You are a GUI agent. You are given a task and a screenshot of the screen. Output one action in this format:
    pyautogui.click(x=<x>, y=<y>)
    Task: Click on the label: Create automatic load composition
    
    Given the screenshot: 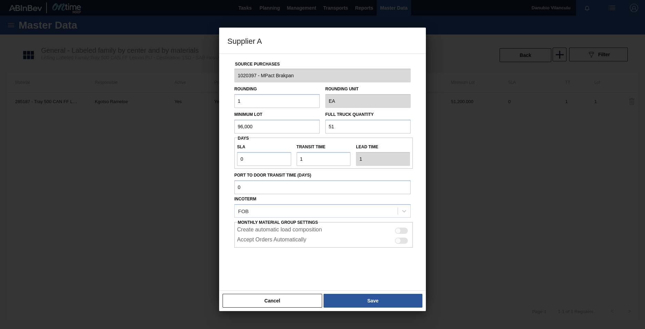 What is the action you would take?
    pyautogui.click(x=280, y=231)
    